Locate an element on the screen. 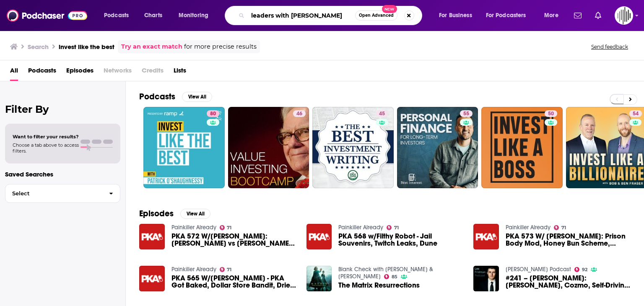  span: The Matrix Resurrections is located at coordinates (379, 285).